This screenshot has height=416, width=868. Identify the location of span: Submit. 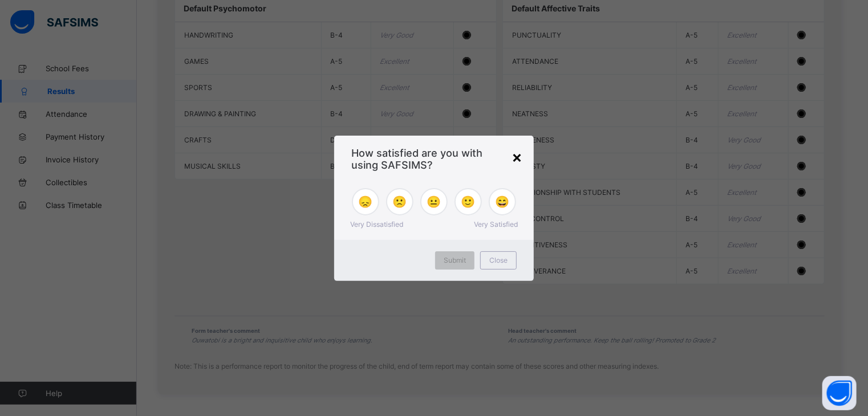
(454, 260).